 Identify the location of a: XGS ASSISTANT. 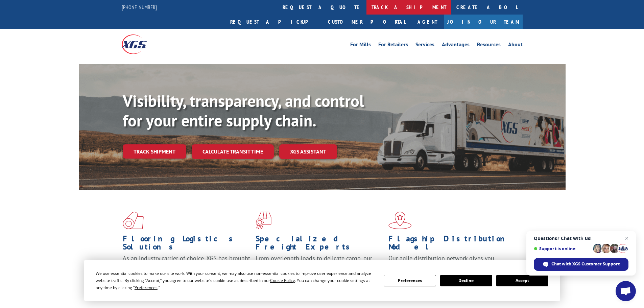
(308, 151).